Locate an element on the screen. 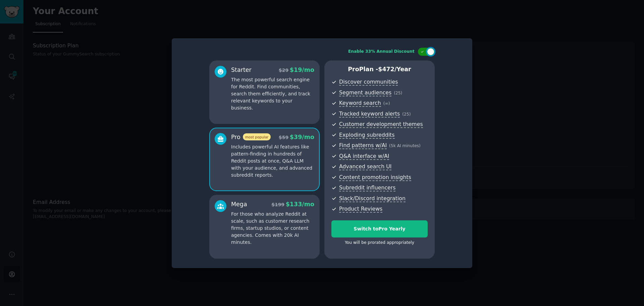 This screenshot has height=306, width=644. div: You will be prorated appropriately is located at coordinates (379, 242).